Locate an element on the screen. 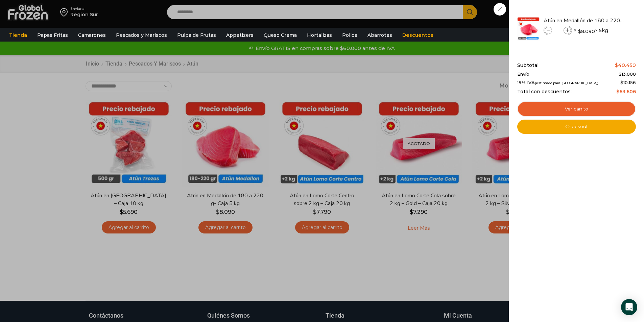 The height and width of the screenshot is (322, 644). div: Open Intercom Messenger is located at coordinates (629, 307).